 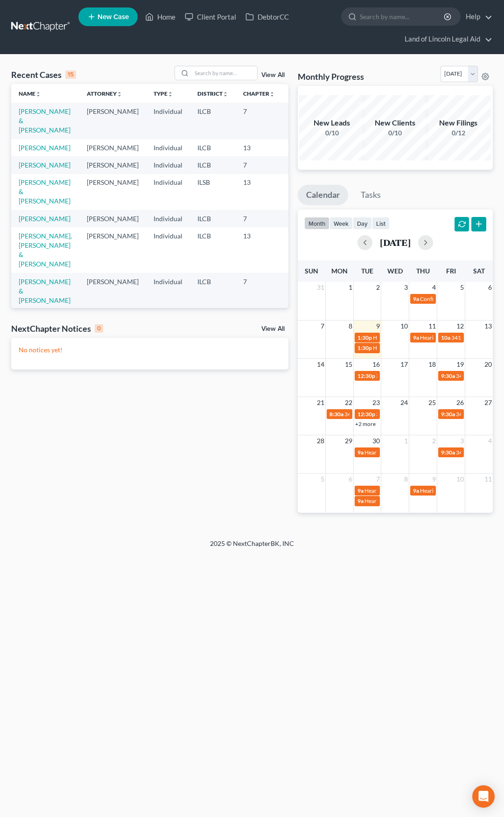 What do you see at coordinates (406, 287) in the screenshot?
I see `span: 3` at bounding box center [406, 287].